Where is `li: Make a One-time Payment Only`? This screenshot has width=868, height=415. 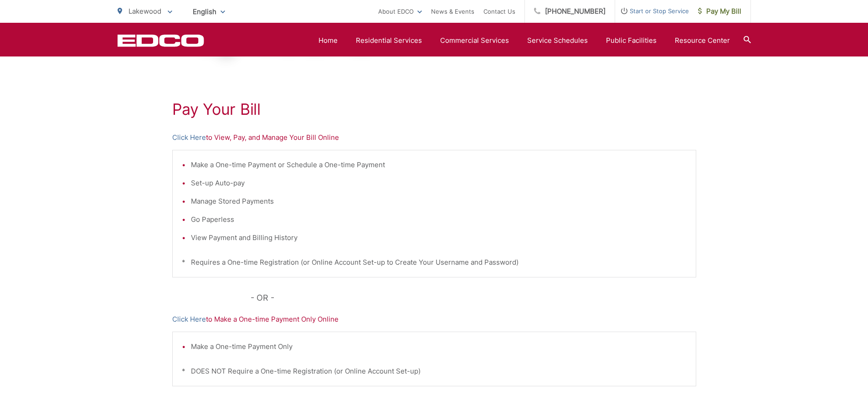
li: Make a One-time Payment Only is located at coordinates (439, 347).